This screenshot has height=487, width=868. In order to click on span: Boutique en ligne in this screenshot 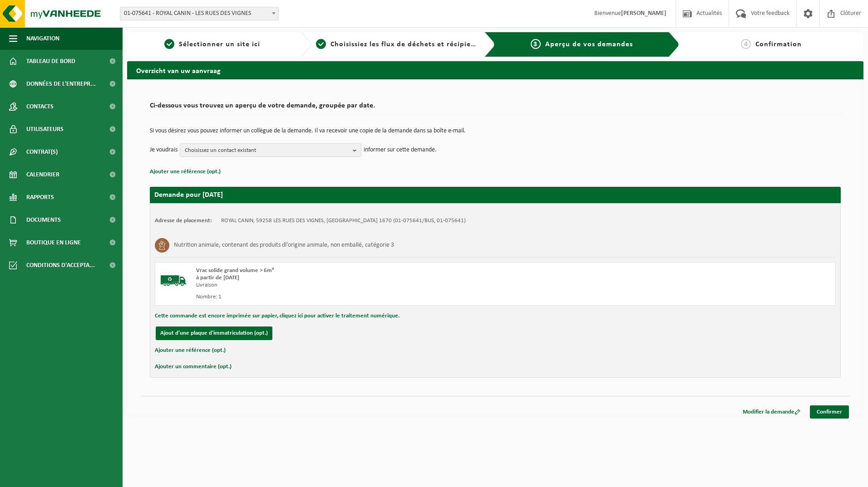, I will do `click(53, 243)`.